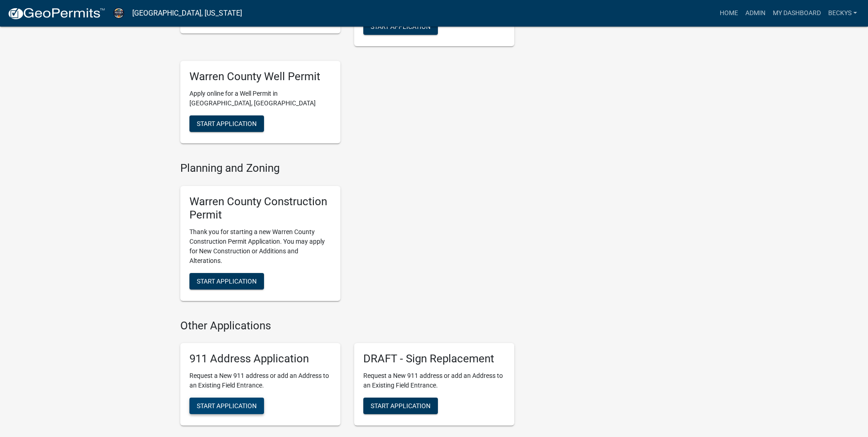 This screenshot has height=437, width=868. Describe the element at coordinates (348, 326) in the screenshot. I see `h4: Other Applications` at that location.